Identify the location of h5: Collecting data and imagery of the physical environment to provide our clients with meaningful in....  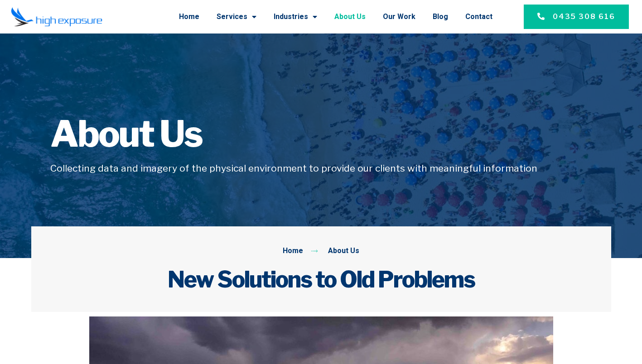
(321, 168).